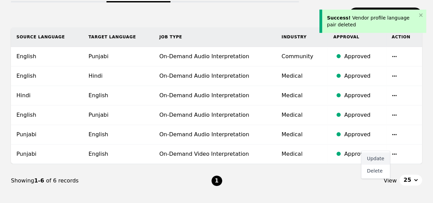 This screenshot has width=433, height=203. What do you see at coordinates (407, 180) in the screenshot?
I see `span: 25` at bounding box center [407, 180].